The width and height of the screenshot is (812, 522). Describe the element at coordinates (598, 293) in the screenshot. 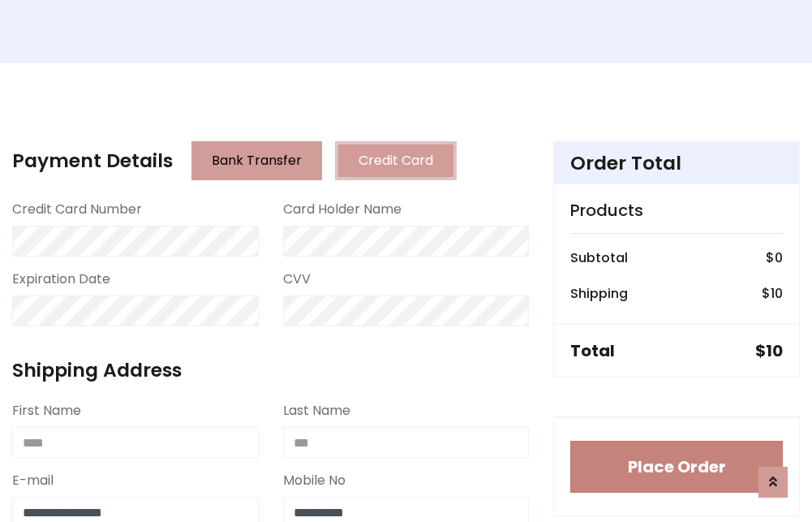

I see `h6: Shipping` at that location.